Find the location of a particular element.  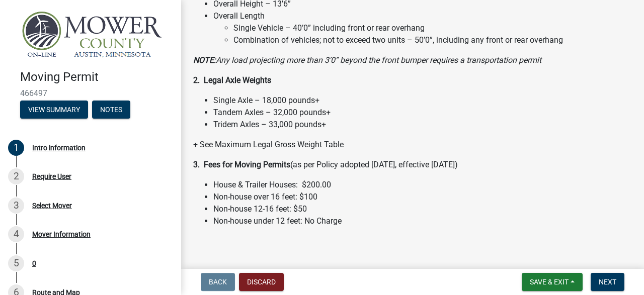

div: 0 is located at coordinates (34, 264).